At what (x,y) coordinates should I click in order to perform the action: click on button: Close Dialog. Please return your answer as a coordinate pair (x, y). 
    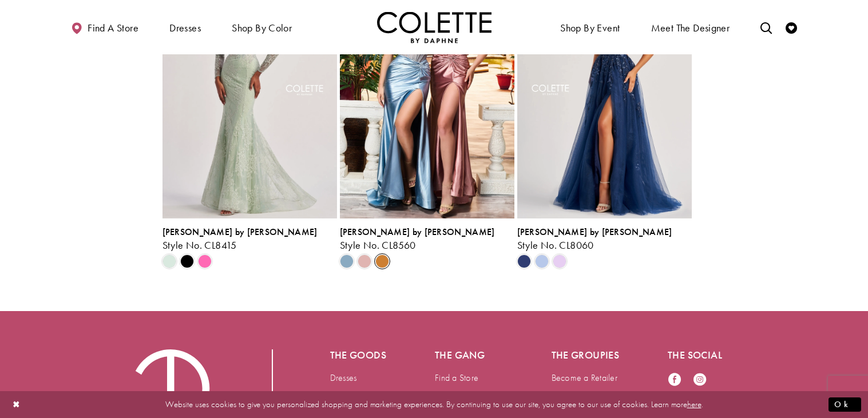
    Looking at the image, I should click on (17, 404).